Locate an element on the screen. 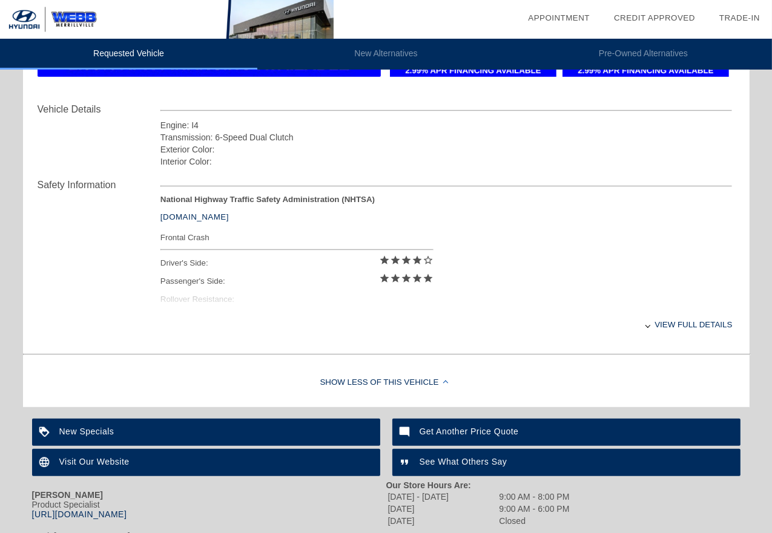 This screenshot has width=772, height=533. i: star_border is located at coordinates (428, 260).